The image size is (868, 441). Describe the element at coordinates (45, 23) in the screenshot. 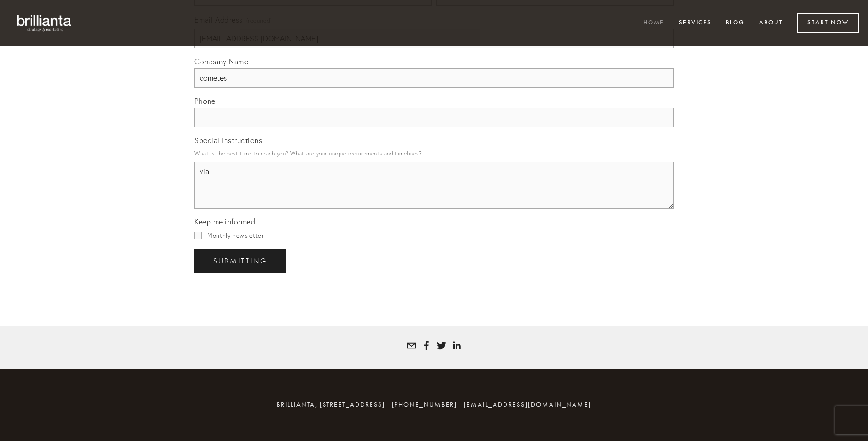

I see `img: brillianta - research, strategy, marketing` at that location.